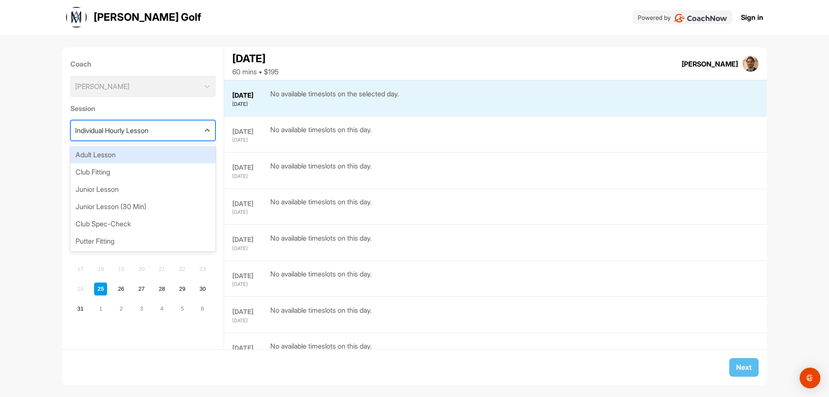  Describe the element at coordinates (143, 241) in the screenshot. I see `div: Putter Fitting` at that location.